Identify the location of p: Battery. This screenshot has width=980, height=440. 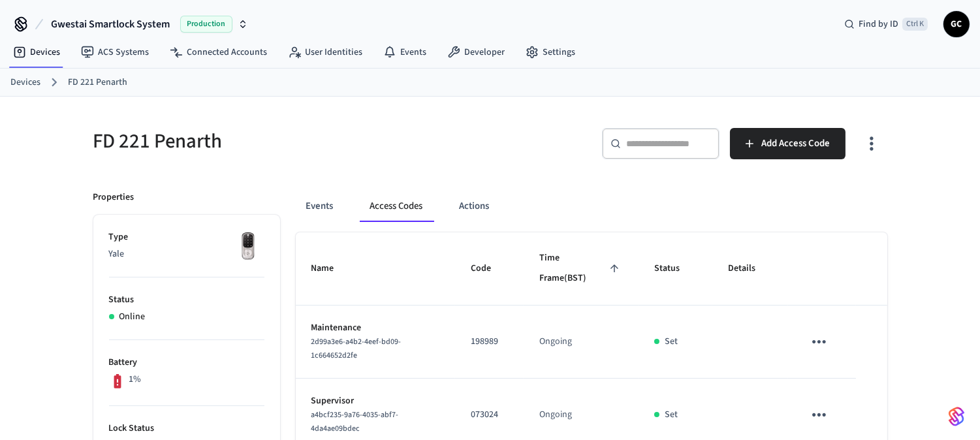
(187, 362).